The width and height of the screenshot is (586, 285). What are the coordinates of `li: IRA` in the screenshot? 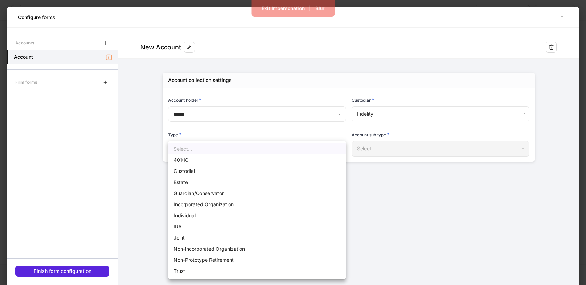 It's located at (257, 227).